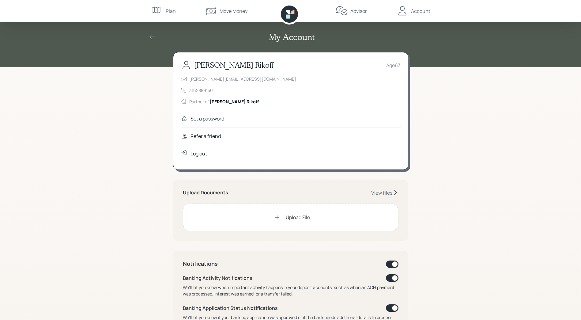 The width and height of the screenshot is (581, 320). I want to click on div: Partner of, so click(224, 101).